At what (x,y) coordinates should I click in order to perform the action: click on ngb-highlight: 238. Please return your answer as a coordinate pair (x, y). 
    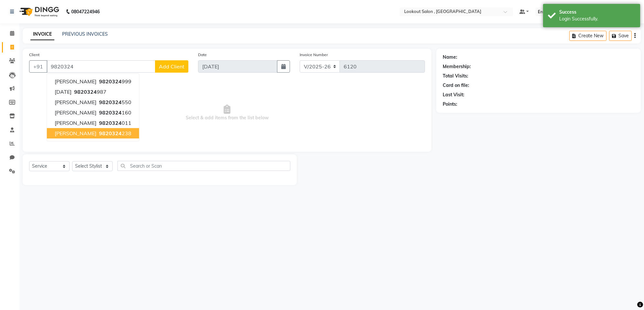
    Looking at the image, I should click on (115, 133).